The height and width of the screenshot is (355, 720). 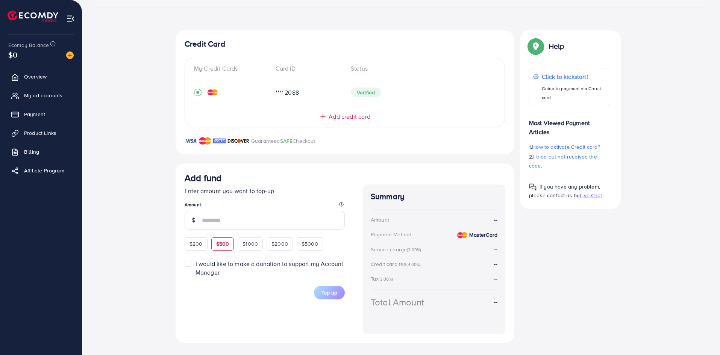 I want to click on a: Overview, so click(x=41, y=77).